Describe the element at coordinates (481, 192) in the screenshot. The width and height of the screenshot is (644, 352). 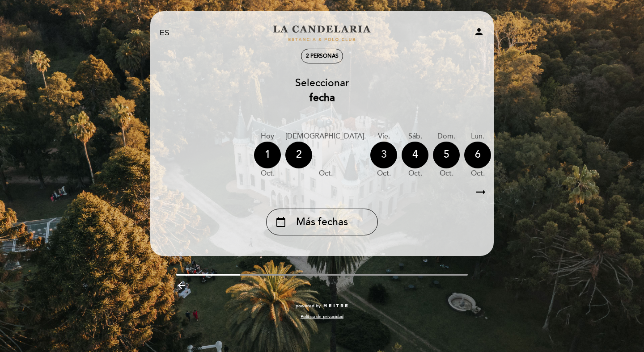
I see `i: arrow_right_alt` at that location.